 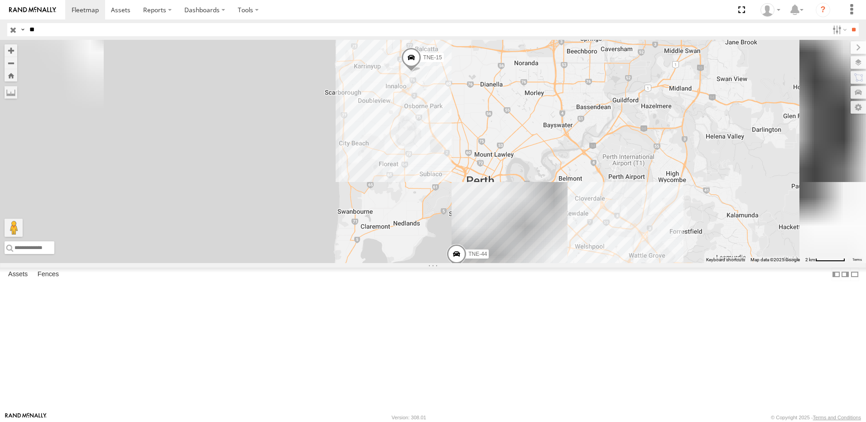 I want to click on label: Dock Summary Table to the Right, so click(x=845, y=274).